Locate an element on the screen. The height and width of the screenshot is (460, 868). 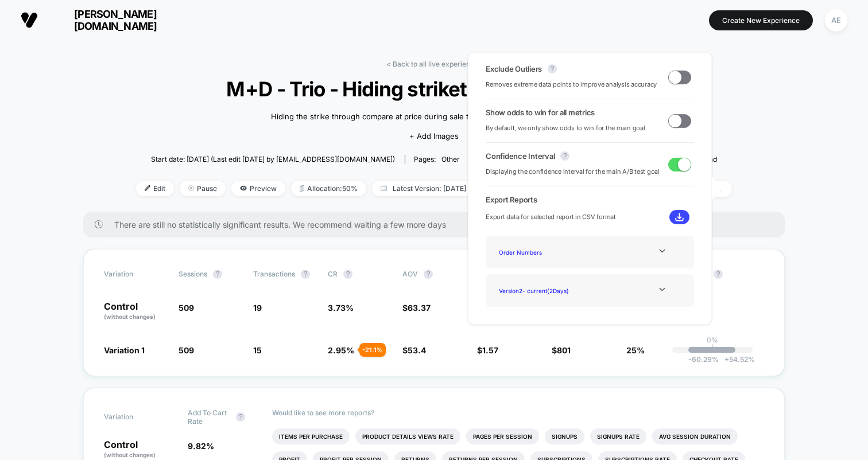
span: 9.82 % is located at coordinates (201, 446).